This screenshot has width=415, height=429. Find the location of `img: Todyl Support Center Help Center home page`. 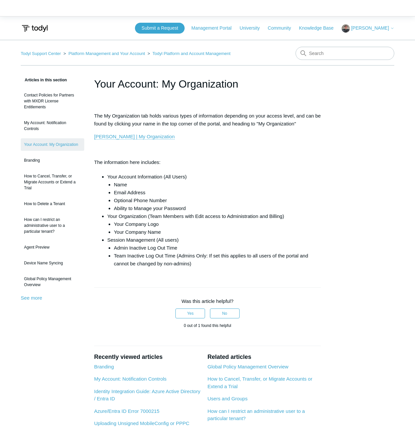

img: Todyl Support Center Help Center home page is located at coordinates (35, 28).